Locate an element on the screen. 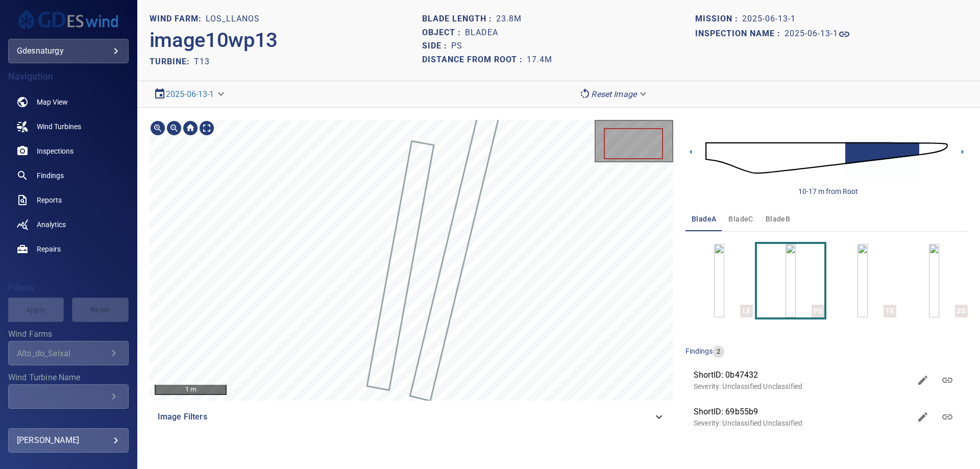 The height and width of the screenshot is (469, 980). label: Wind Farms is located at coordinates (68, 334).